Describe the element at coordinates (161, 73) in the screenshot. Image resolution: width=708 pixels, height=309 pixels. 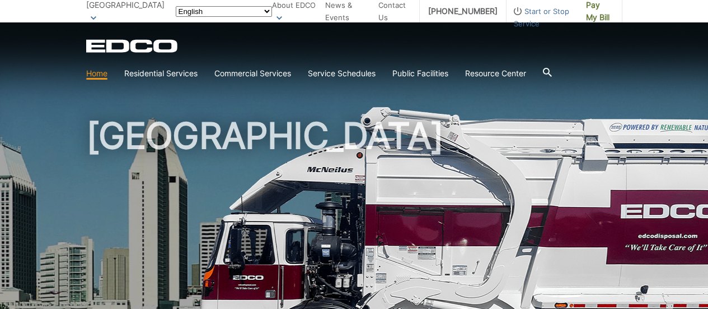
I see `a: Residential Services` at that location.